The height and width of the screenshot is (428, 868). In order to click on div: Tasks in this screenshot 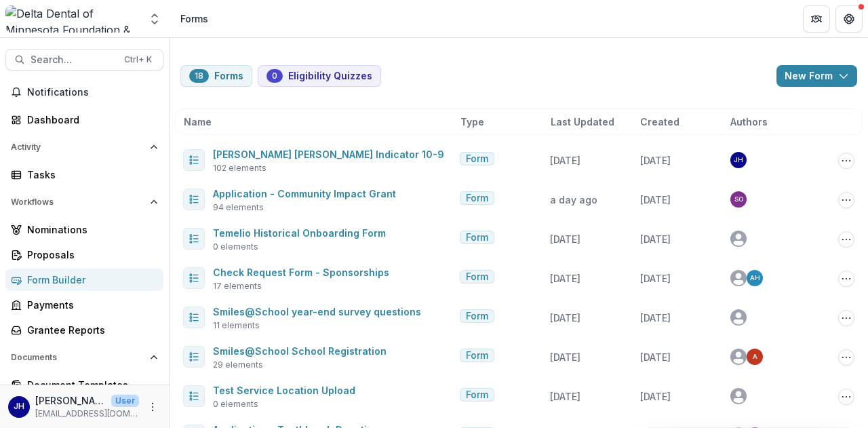, I will do `click(89, 174)`.